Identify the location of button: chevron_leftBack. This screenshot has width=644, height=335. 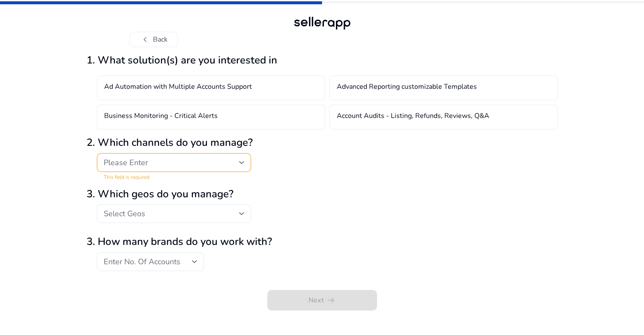
(154, 39).